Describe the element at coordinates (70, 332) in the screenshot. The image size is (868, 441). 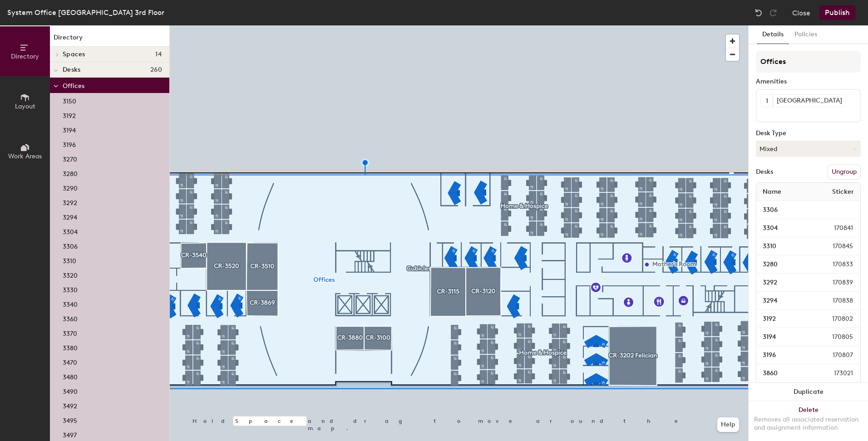
I see `p: 3370` at that location.